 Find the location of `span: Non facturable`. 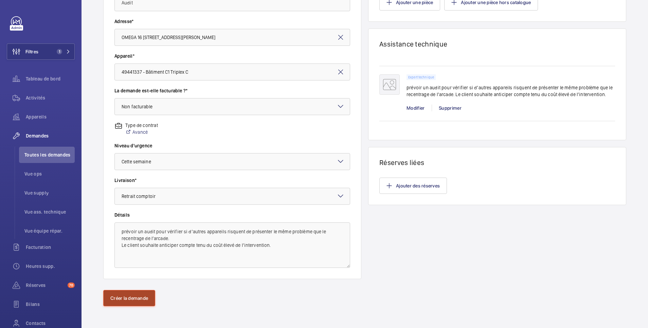

span: Non facturable is located at coordinates (137, 107).